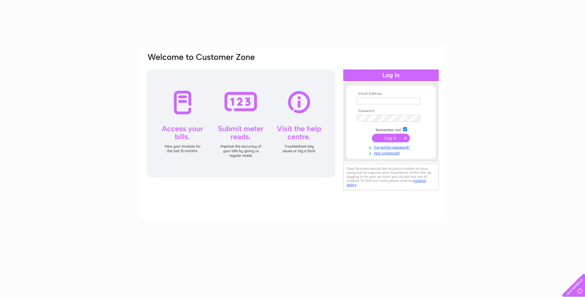  Describe the element at coordinates (391, 176) in the screenshot. I see `div: Clear Business would like to place cookies on your computer to improve your experience of the sit...` at that location.